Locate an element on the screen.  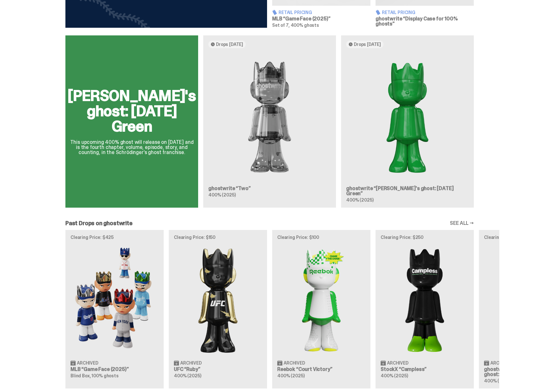
img: Campless is located at coordinates (425, 300).